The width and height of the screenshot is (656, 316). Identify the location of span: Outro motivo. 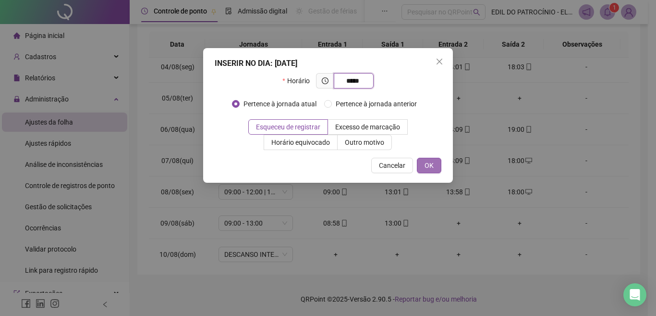
(365, 142).